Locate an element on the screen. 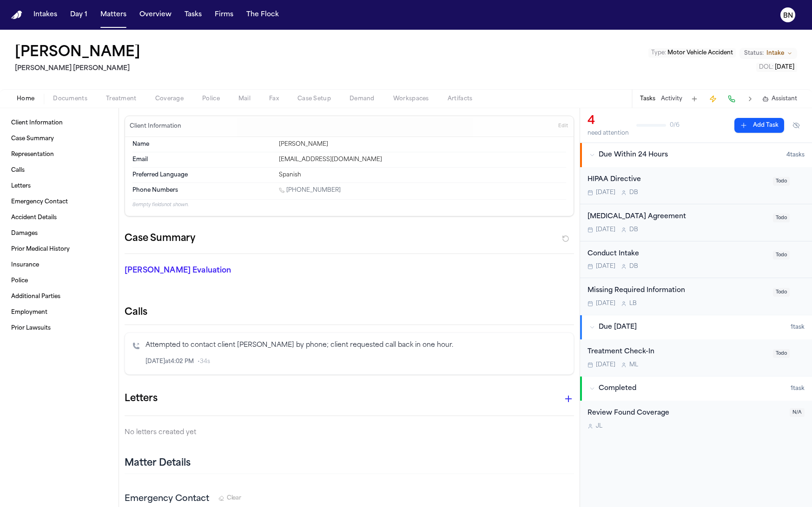 This screenshot has height=507, width=812. span: Client Information is located at coordinates (36, 123).